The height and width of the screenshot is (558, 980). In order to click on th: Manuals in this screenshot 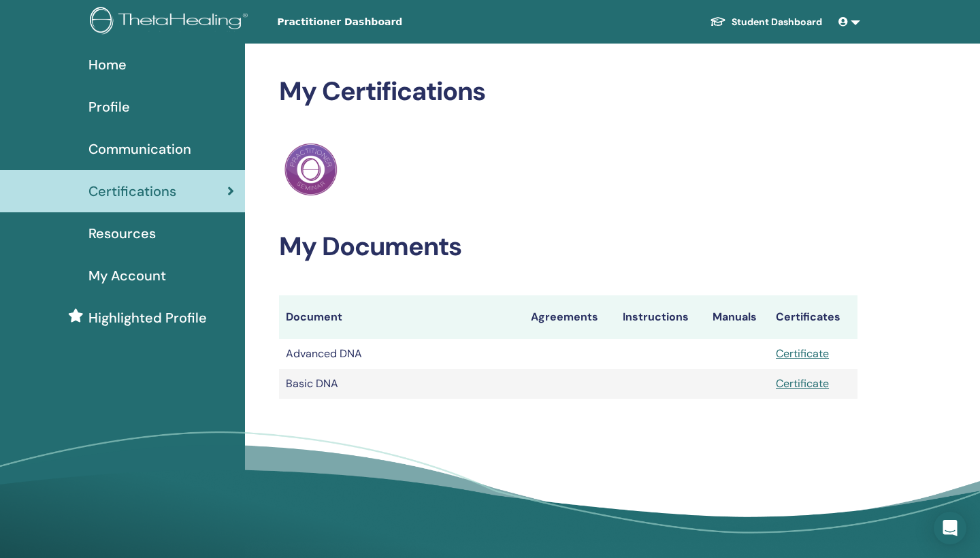, I will do `click(737, 317)`.